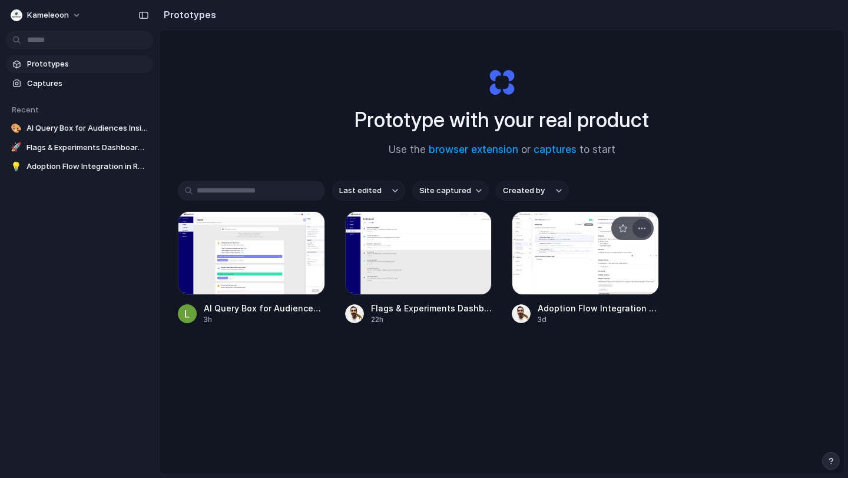  I want to click on span: Recent, so click(25, 109).